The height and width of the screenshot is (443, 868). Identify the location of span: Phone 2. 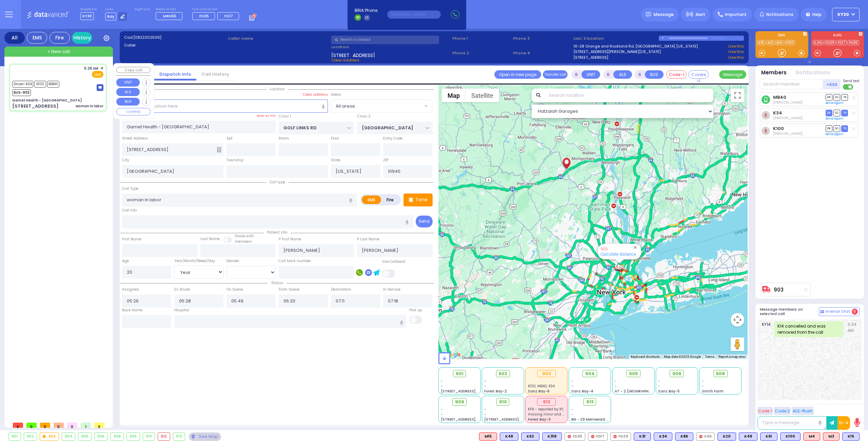
(482, 53).